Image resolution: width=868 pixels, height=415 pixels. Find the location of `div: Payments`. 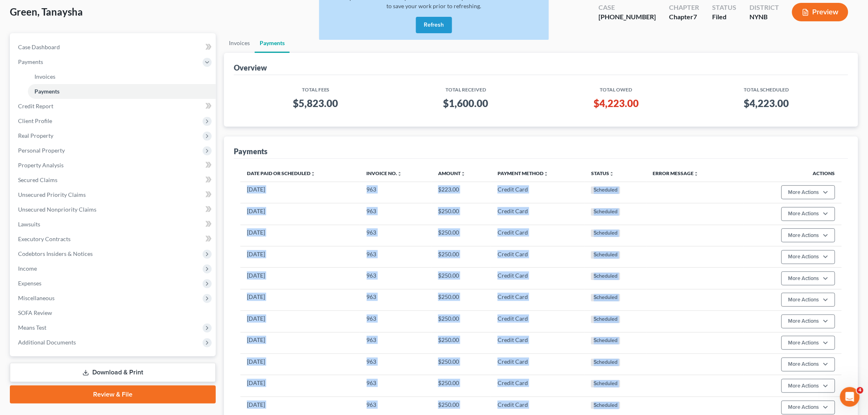

div: Payments is located at coordinates (251, 151).